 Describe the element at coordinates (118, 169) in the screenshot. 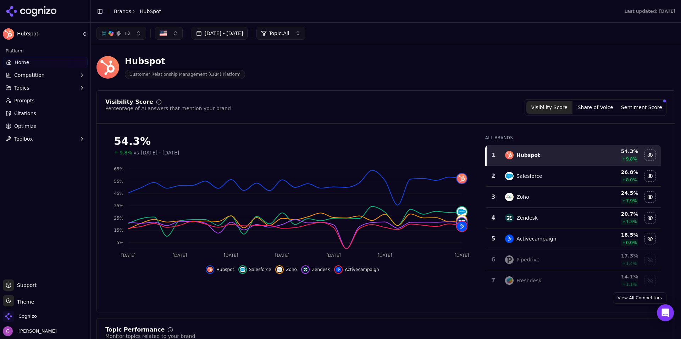

I see `tspan: 65%` at that location.